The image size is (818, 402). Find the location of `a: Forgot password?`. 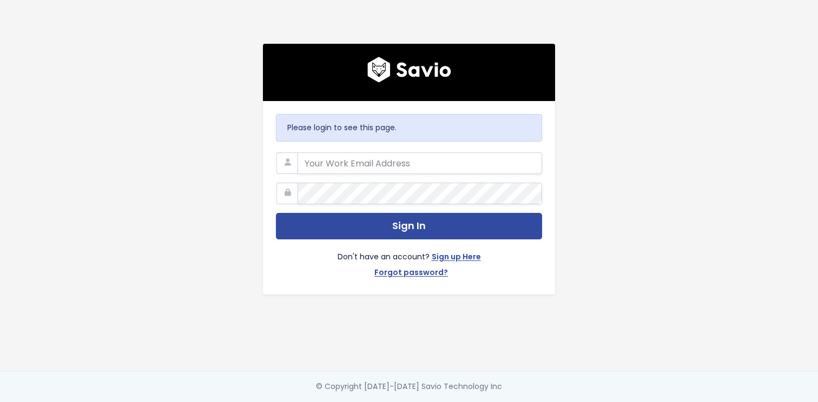

a: Forgot password? is located at coordinates (411, 274).